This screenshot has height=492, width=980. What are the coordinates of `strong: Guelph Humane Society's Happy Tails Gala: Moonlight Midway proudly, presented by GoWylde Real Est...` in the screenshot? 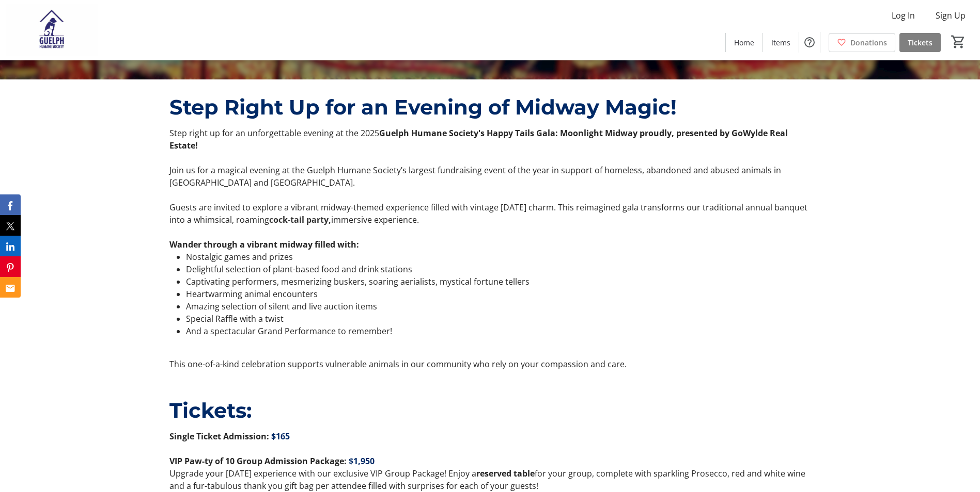 It's located at (478, 139).